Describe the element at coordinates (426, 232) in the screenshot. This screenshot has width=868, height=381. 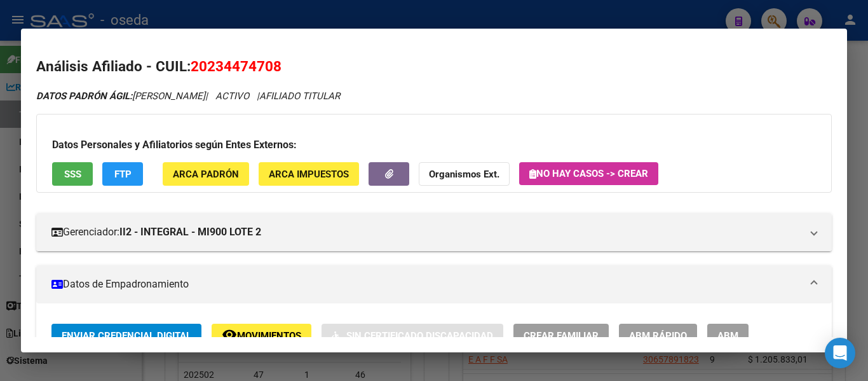
I see `mat-panel-title: Gerenciador:` at that location.